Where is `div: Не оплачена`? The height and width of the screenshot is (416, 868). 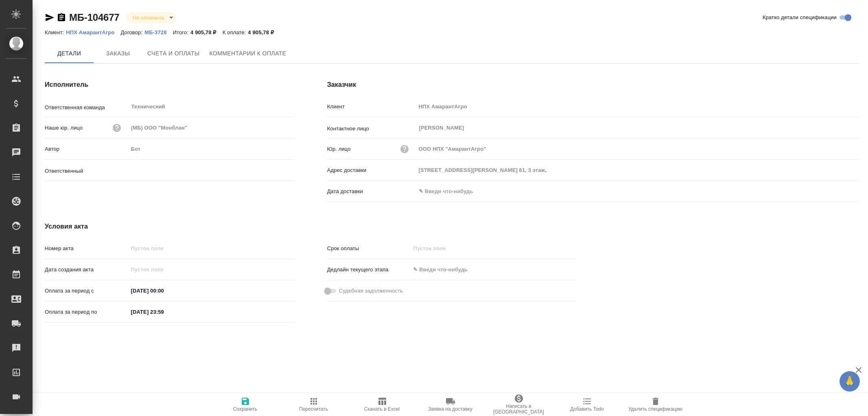
div: Не оплачена is located at coordinates (151, 17).